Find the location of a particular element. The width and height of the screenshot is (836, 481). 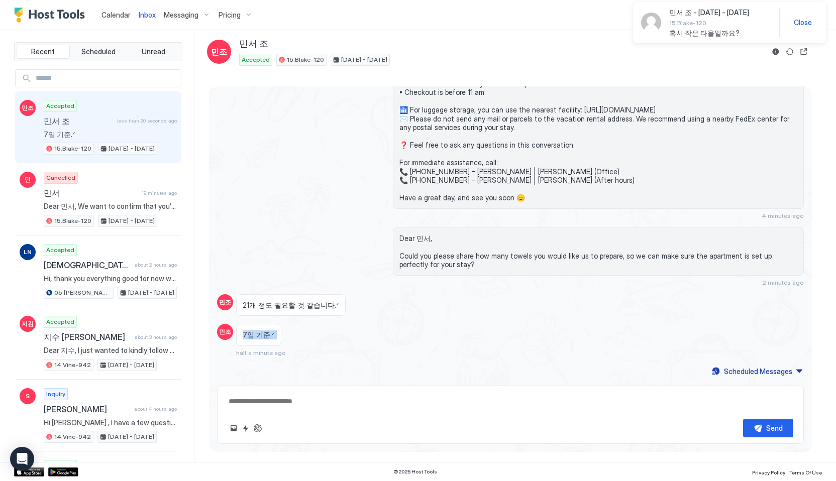

a: Calendar is located at coordinates (116, 15).